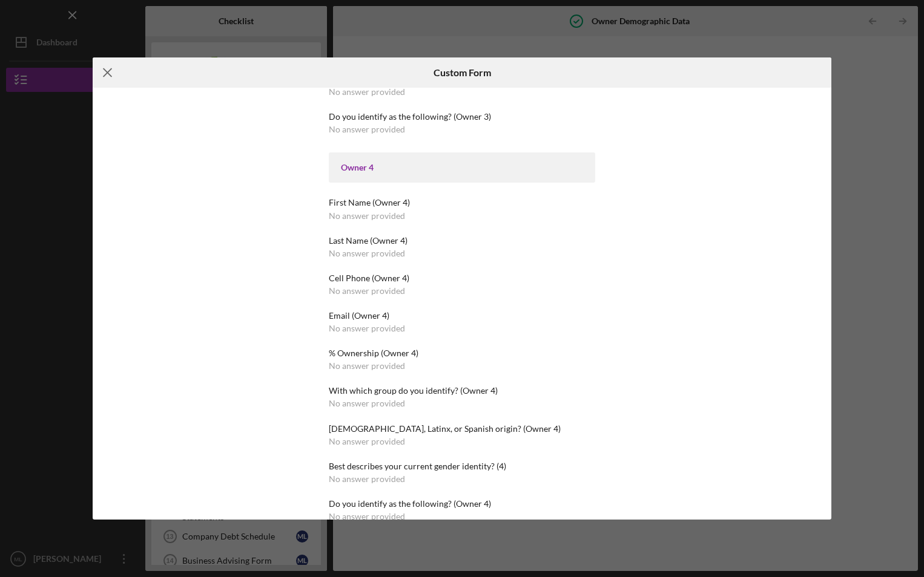  What do you see at coordinates (462, 504) in the screenshot?
I see `div: Do you identify as the following? (Owner 4)` at bounding box center [462, 504].